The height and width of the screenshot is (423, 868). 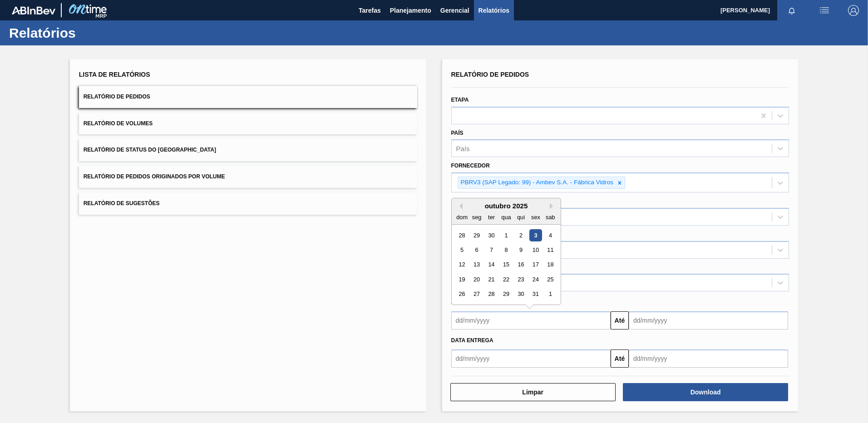 What do you see at coordinates (791, 11) in the screenshot?
I see `button: Notificações` at bounding box center [791, 11].